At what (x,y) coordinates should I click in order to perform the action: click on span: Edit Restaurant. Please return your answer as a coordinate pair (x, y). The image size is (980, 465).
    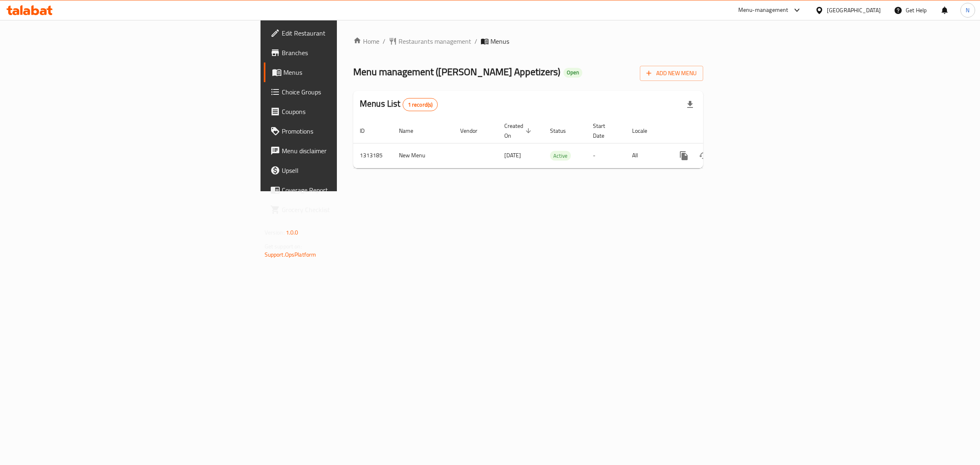
    Looking at the image, I should click on (350, 33).